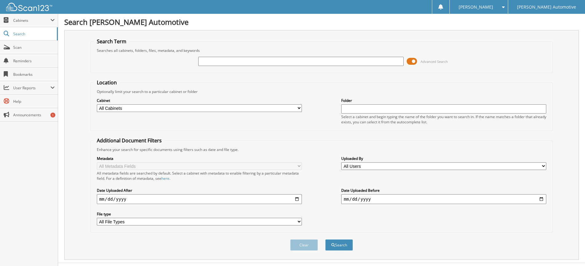 This screenshot has height=266, width=585. I want to click on div: Enhance your search for specific documents using filters such as date and file type., so click(321, 150).